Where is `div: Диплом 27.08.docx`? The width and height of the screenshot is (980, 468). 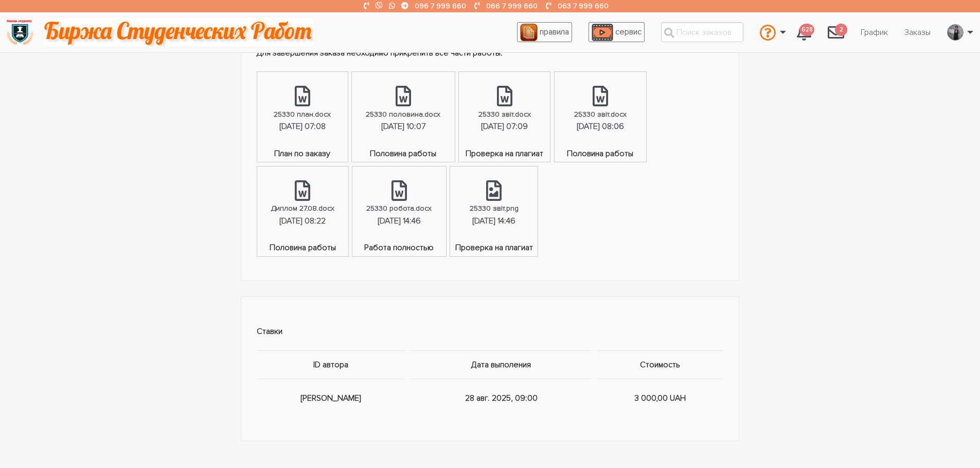
div: Диплом 27.08.docx is located at coordinates (303, 208).